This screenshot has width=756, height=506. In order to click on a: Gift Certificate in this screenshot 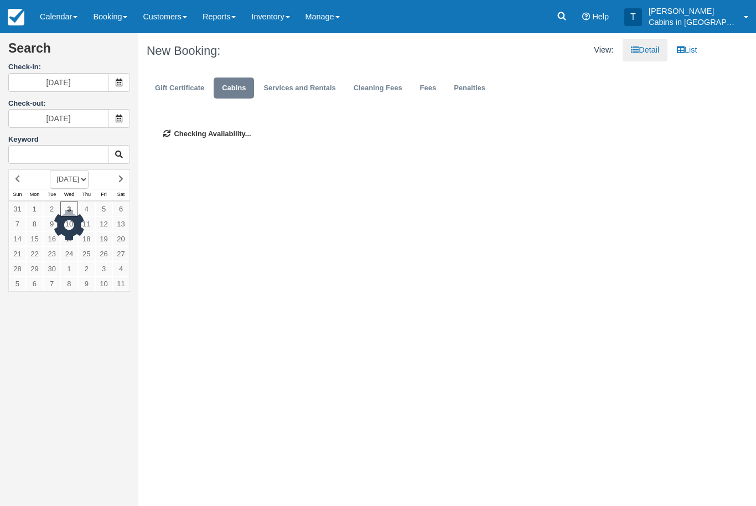, I will do `click(179, 88)`.